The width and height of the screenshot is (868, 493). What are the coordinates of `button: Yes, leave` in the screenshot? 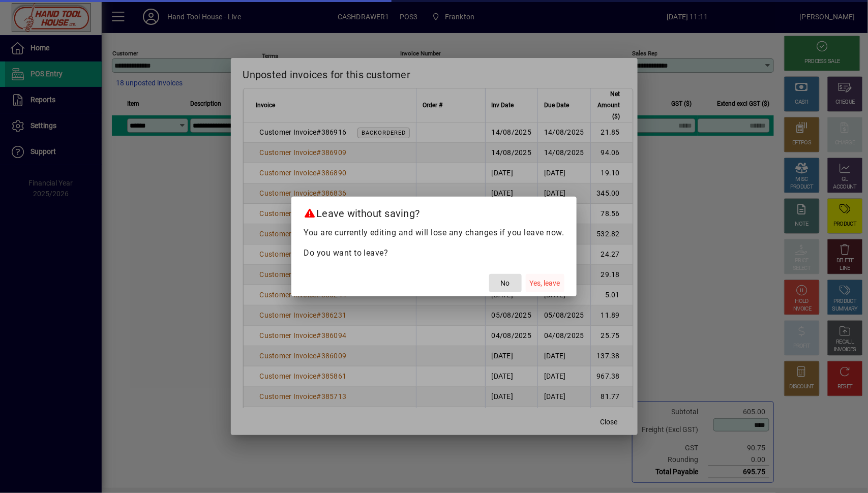 It's located at (545, 283).